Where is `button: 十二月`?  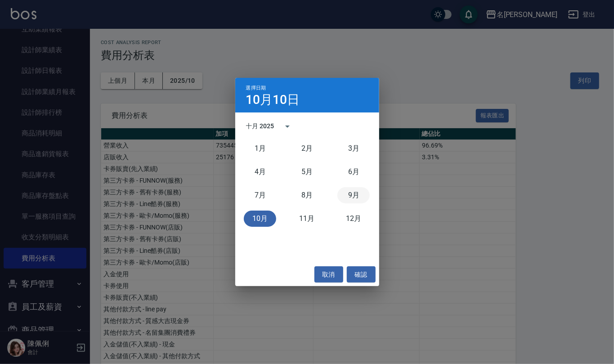
button: 十二月 is located at coordinates (354, 218).